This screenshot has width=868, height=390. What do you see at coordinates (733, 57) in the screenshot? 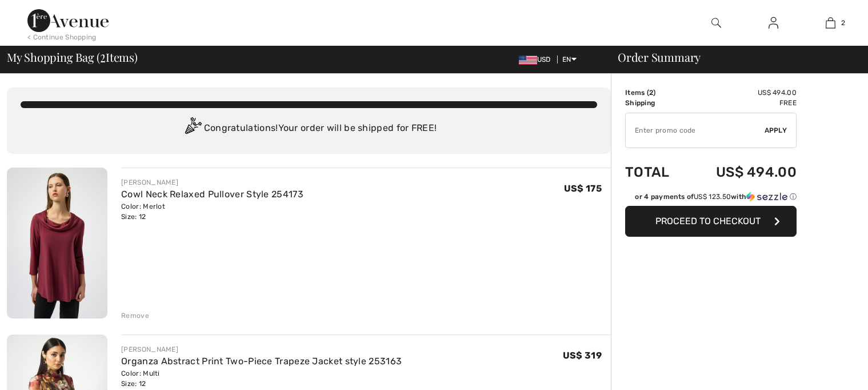
I see `div: Order Summary` at bounding box center [733, 57].